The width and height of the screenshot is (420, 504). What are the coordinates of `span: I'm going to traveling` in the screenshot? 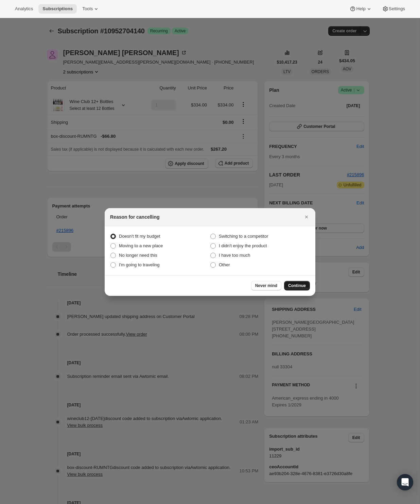 It's located at (139, 265).